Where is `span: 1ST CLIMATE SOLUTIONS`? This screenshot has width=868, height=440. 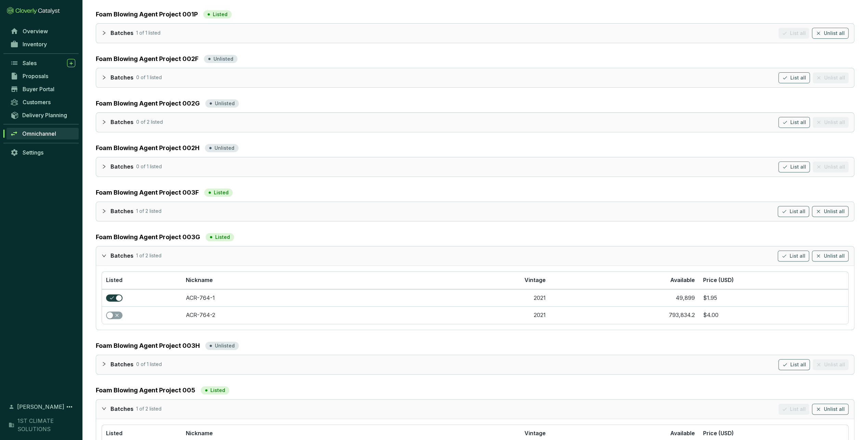
span: 1ST CLIMATE SOLUTIONS is located at coordinates (46, 425).